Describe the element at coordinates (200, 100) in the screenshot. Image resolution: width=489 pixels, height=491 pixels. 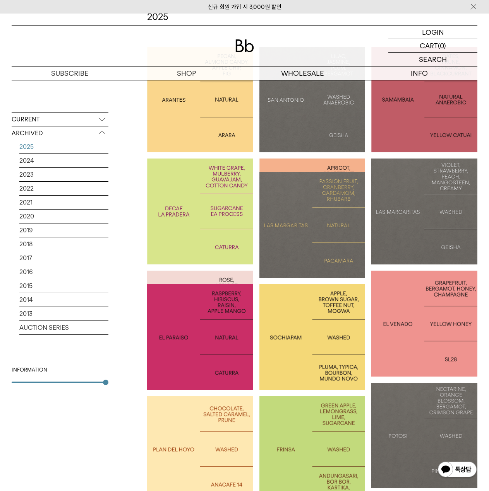
I see `a: 브라질 아란치스BRAZIL ARANTES` at that location.